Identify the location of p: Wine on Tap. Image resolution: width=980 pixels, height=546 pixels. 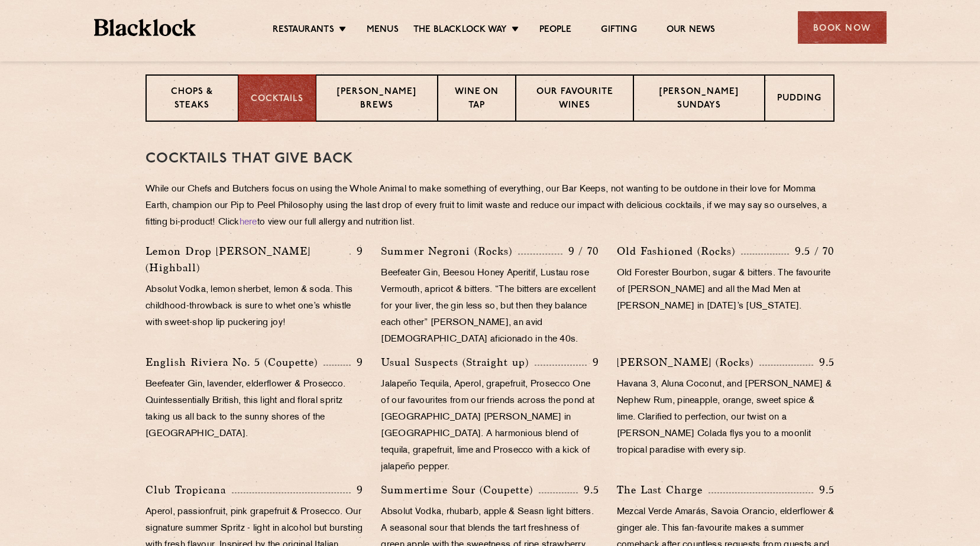
(476, 99).